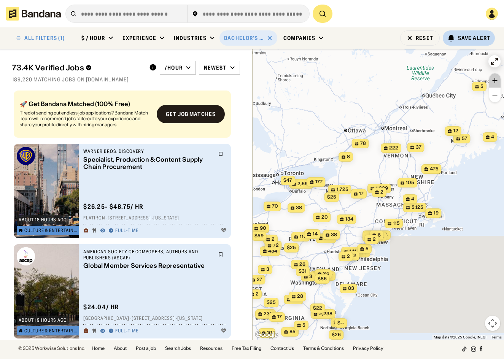 The width and height of the screenshot is (504, 359). I want to click on div: Warner Bros. Discovery, so click(148, 151).